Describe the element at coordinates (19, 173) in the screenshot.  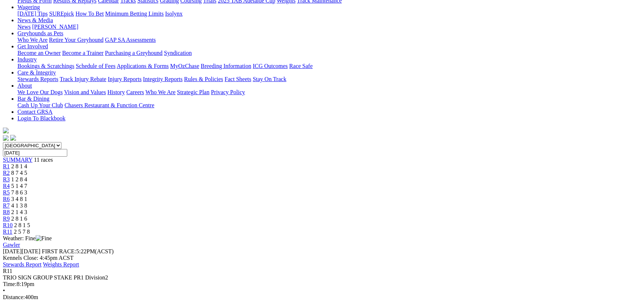
I see `span: 8 7 4 5` at that location.